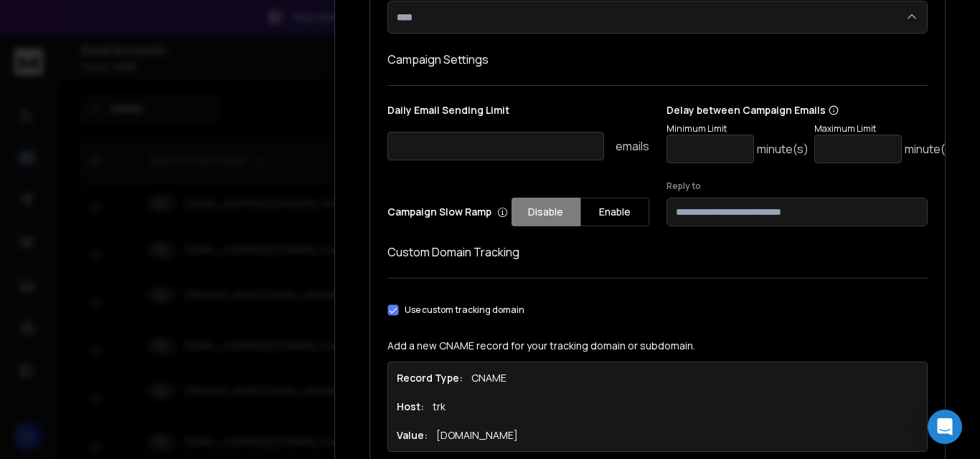 Image resolution: width=980 pixels, height=459 pixels. I want to click on p: emails, so click(632, 146).